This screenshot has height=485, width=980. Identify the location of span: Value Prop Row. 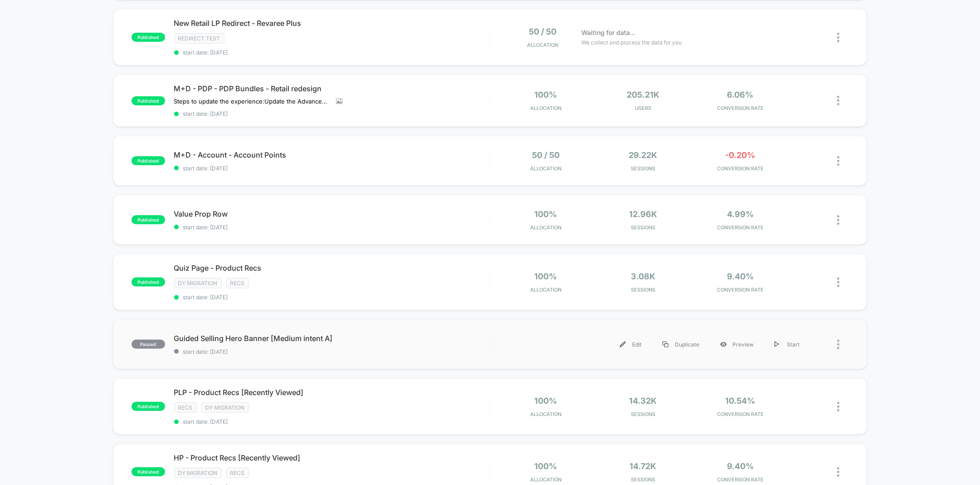
(332, 214).